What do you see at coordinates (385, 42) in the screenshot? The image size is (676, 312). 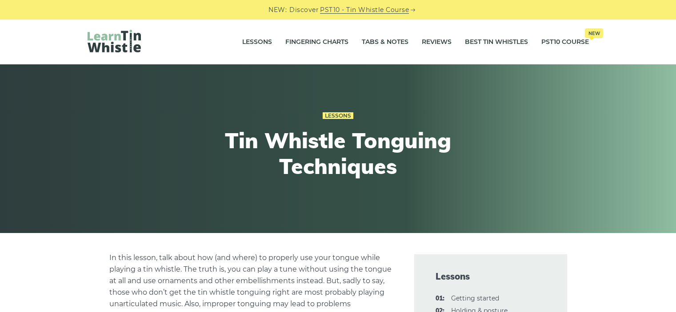 I see `a: Tabs & Notes` at bounding box center [385, 42].